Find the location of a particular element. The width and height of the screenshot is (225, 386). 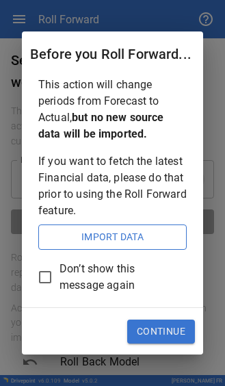

div: Before you Roll Forward... is located at coordinates (112, 54).